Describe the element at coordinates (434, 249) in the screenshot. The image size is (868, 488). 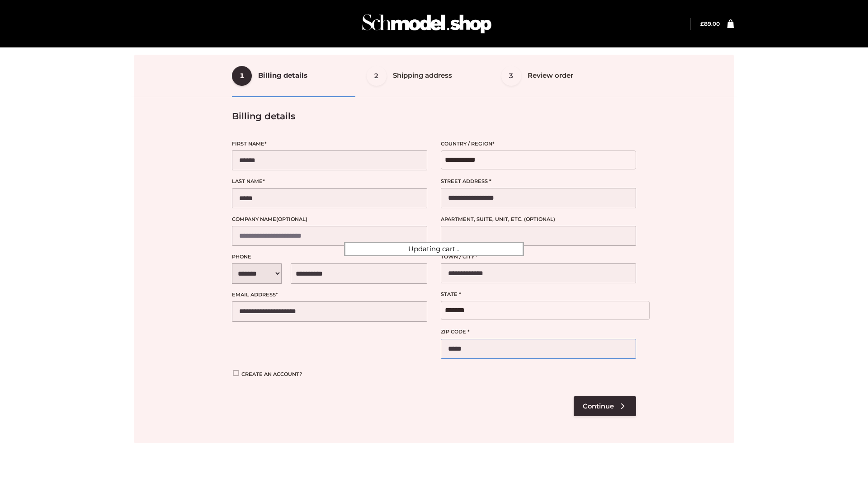
I see `div: Updating cart...` at that location.